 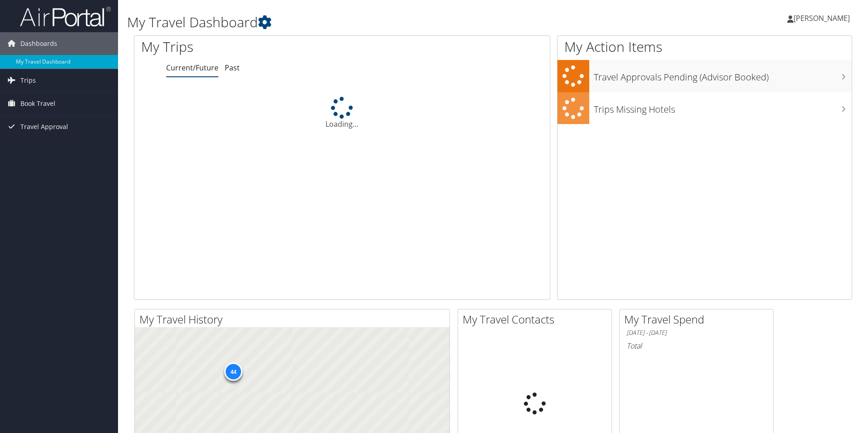 What do you see at coordinates (28, 81) in the screenshot?
I see `span: Trips` at bounding box center [28, 81].